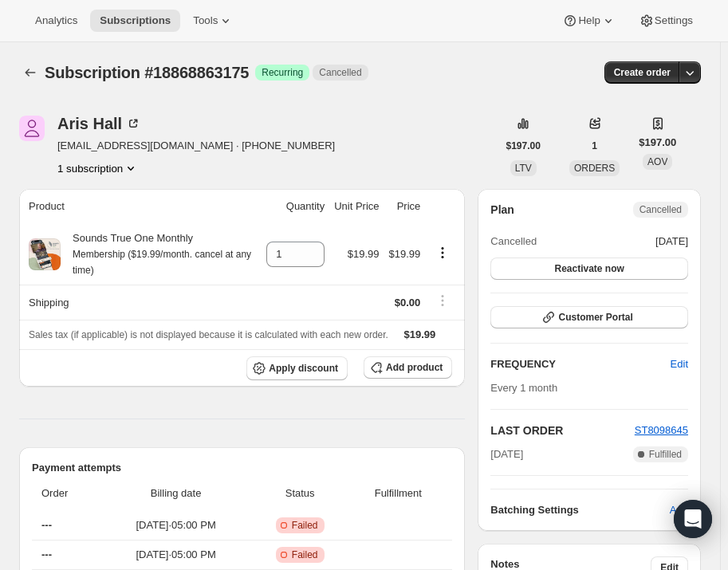 This screenshot has width=728, height=570. I want to click on span: Apply discount, so click(303, 368).